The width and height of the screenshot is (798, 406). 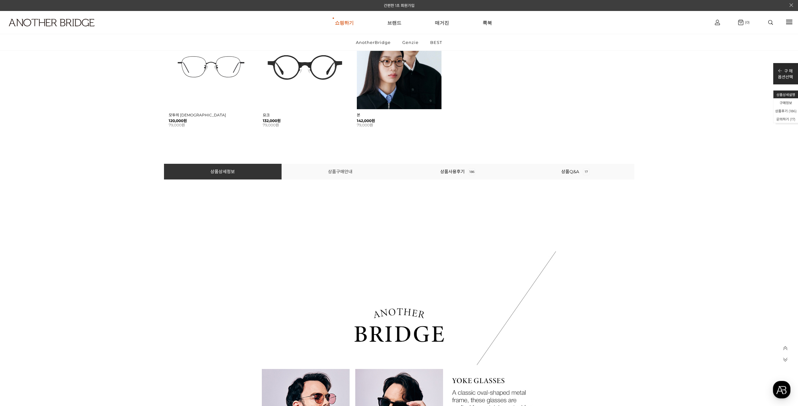 What do you see at coordinates (101, 211) in the screenshot?
I see `span: 설정` at bounding box center [101, 211].